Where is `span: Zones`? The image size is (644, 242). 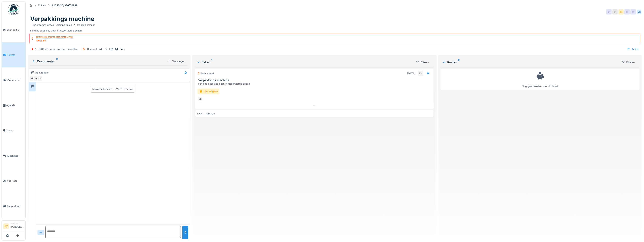 span: Zones is located at coordinates (15, 131).